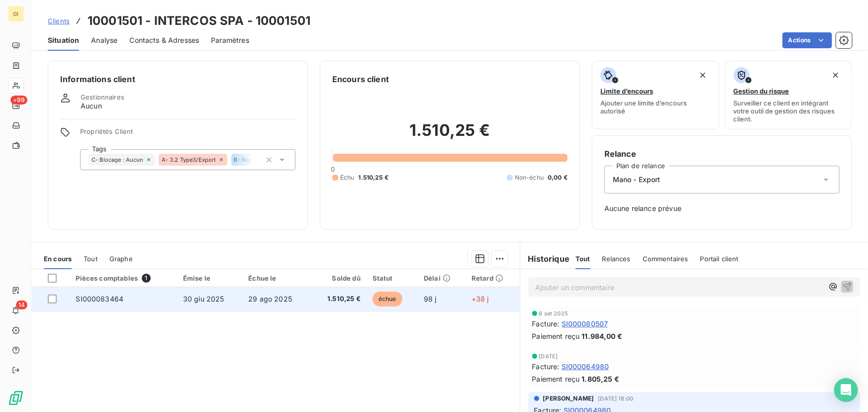 This screenshot has width=868, height=412. Describe the element at coordinates (807, 41) in the screenshot. I see `button: Actions` at that location.